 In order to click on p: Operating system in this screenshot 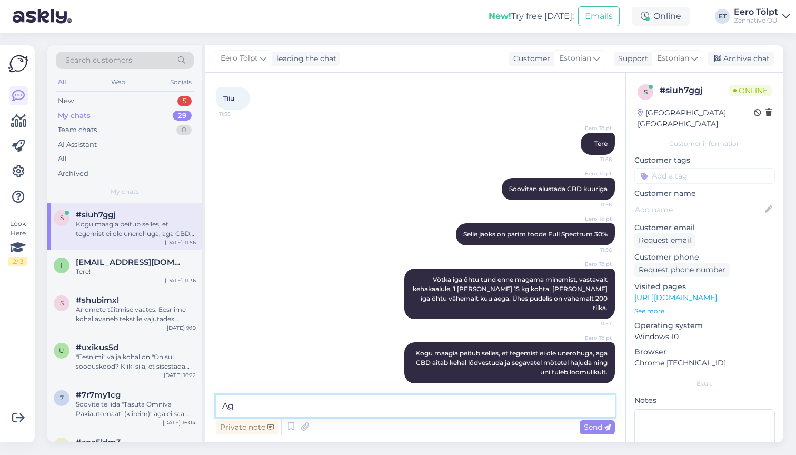, I will do `click(704, 325)`.